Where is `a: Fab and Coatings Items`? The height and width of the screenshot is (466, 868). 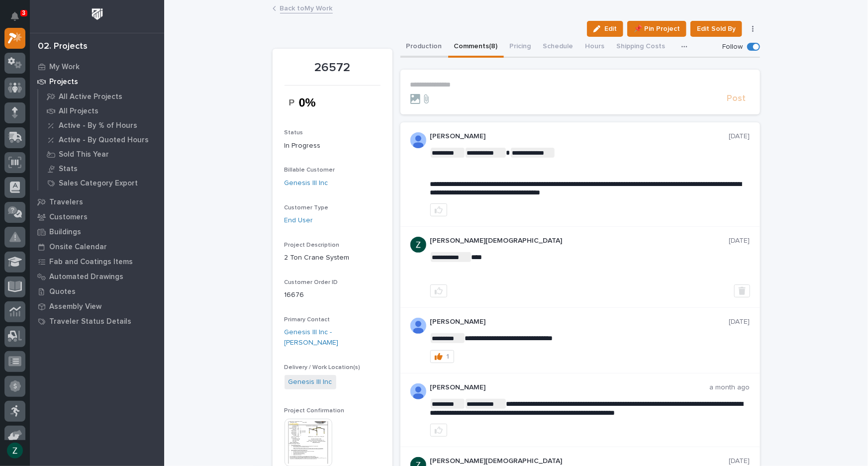
a: Fab and Coatings Items is located at coordinates (97, 261).